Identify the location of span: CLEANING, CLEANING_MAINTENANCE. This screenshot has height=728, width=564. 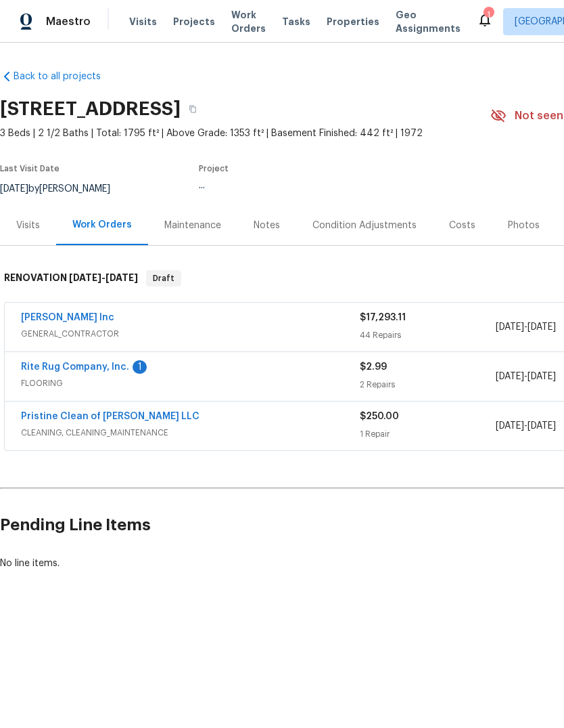
(190, 433).